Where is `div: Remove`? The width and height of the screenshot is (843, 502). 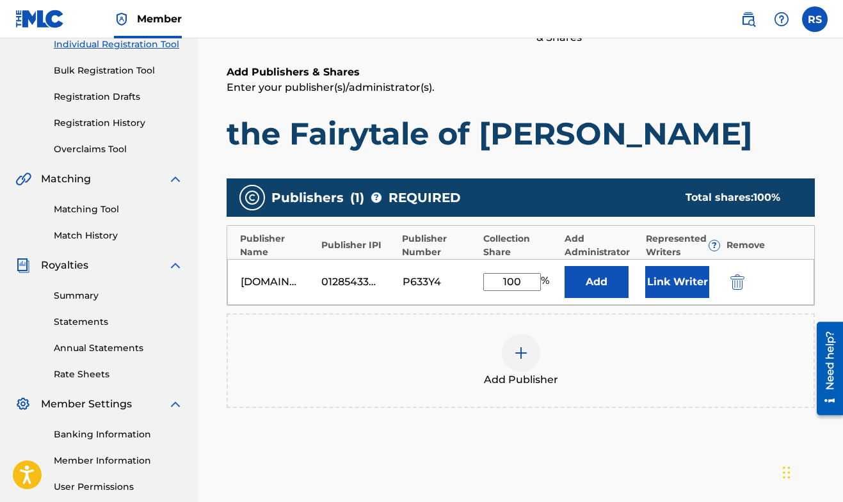 div: Remove is located at coordinates (763, 245).